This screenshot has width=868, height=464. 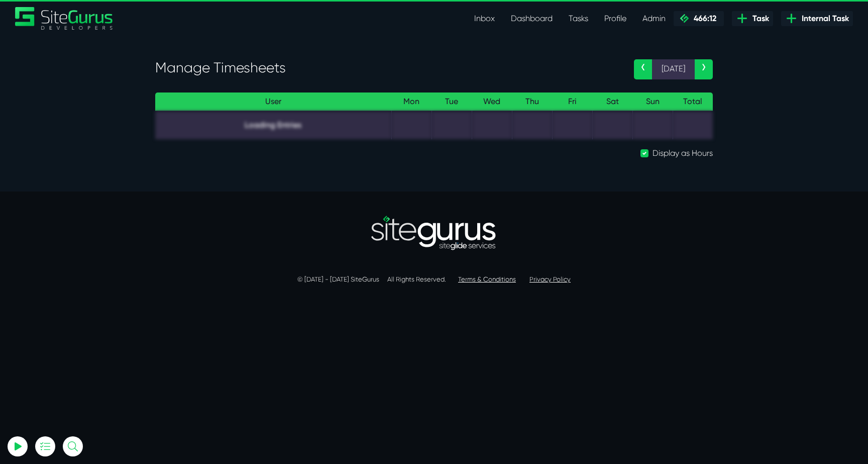 What do you see at coordinates (492, 102) in the screenshot?
I see `th: Wed` at bounding box center [492, 102].